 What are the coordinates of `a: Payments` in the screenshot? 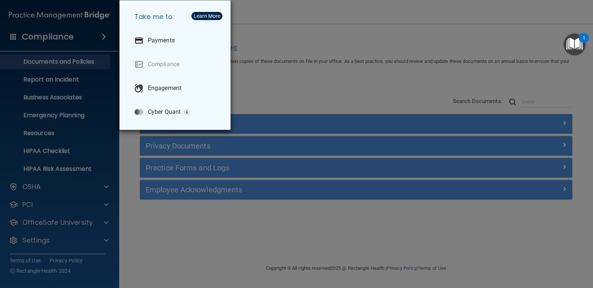 It's located at (177, 41).